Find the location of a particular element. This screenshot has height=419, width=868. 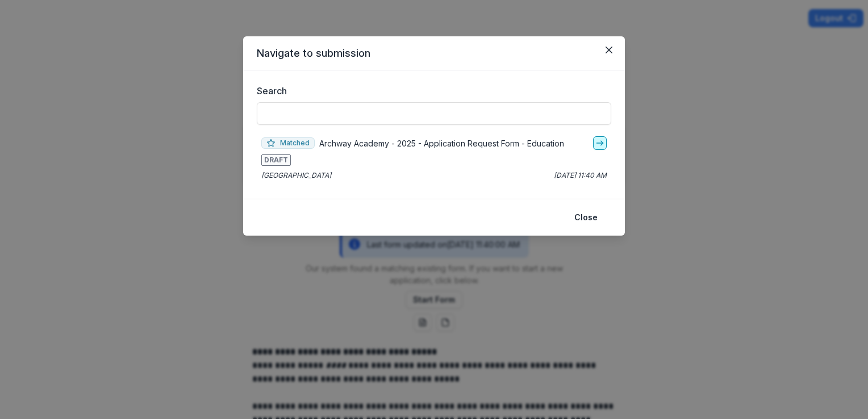

header: Navigate to submission is located at coordinates (434, 53).